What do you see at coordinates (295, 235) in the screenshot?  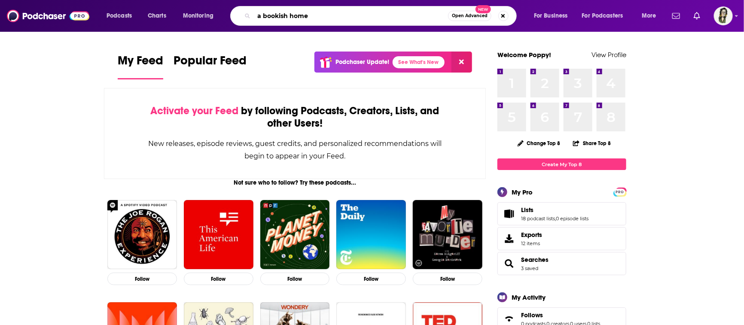 I see `img: Planet Money` at bounding box center [295, 235].